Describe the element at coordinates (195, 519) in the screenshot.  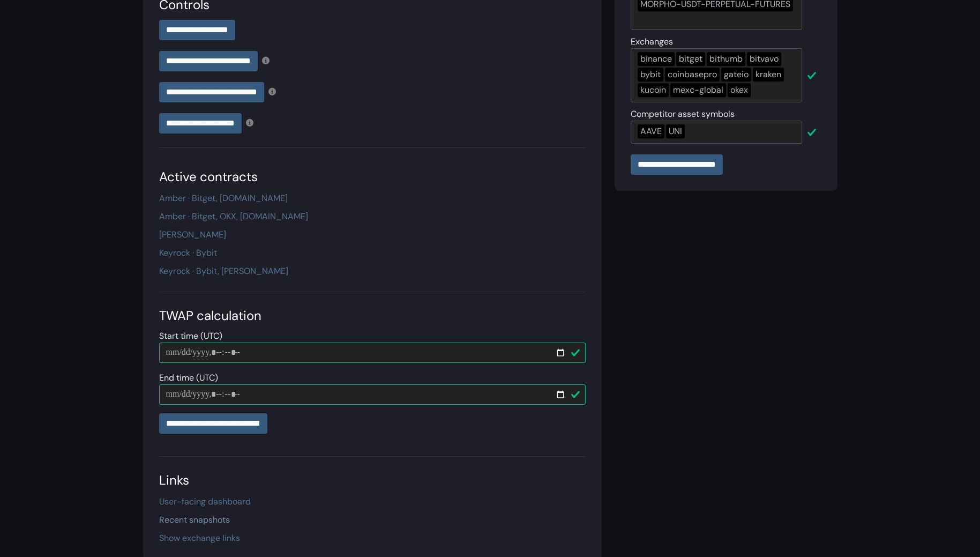
I see `a: Recent snapshots` at that location.